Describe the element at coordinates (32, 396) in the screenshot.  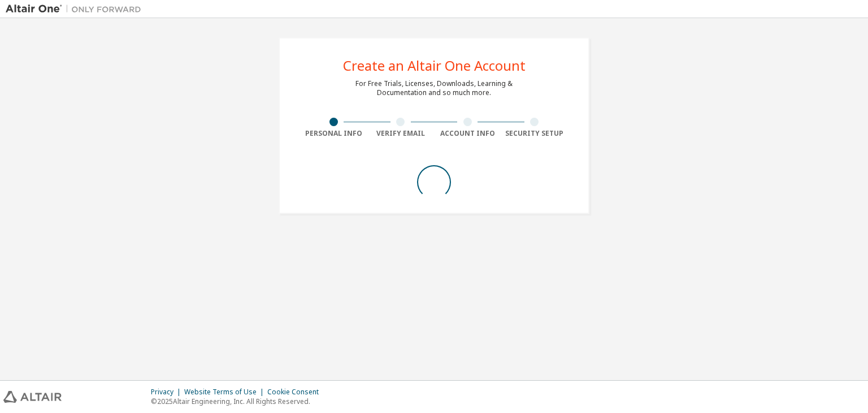
I see `img: altair_logo.svg` at that location.